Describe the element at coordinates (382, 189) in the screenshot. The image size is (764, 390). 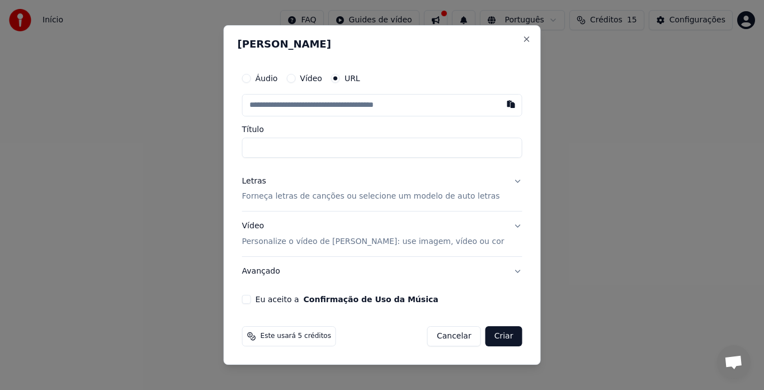
I see `button: LetrasForneça letras de canções ou selecione um modelo de auto letras` at that location.